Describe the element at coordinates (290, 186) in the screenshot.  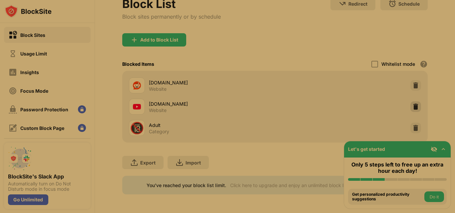
I see `div: Click here to upgrade and enjoy an unlimited block list.` at that location.